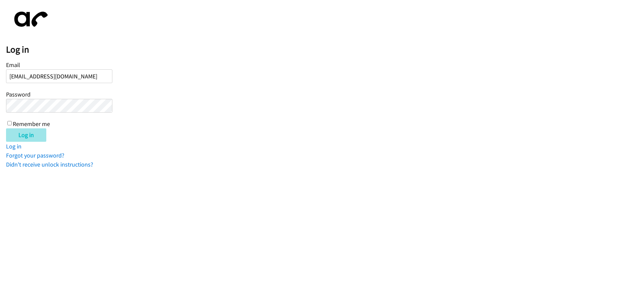 The height and width of the screenshot is (308, 644). What do you see at coordinates (35, 155) in the screenshot?
I see `a: Forgot your password?` at bounding box center [35, 155].